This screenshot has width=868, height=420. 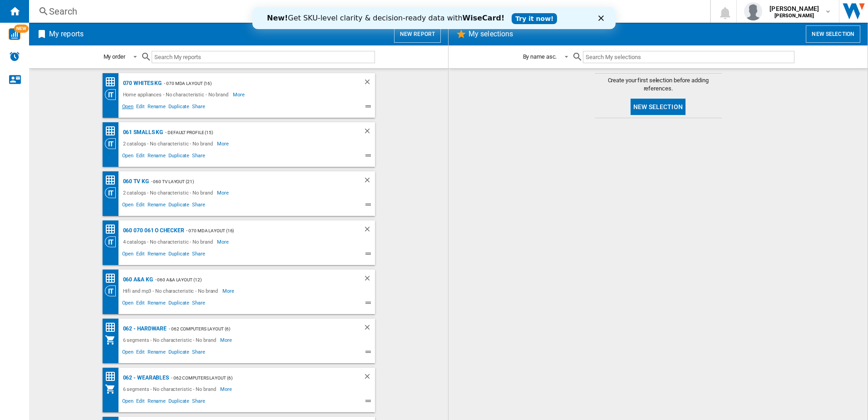 I want to click on div: - 060 A&A Layout (12), so click(x=249, y=279).